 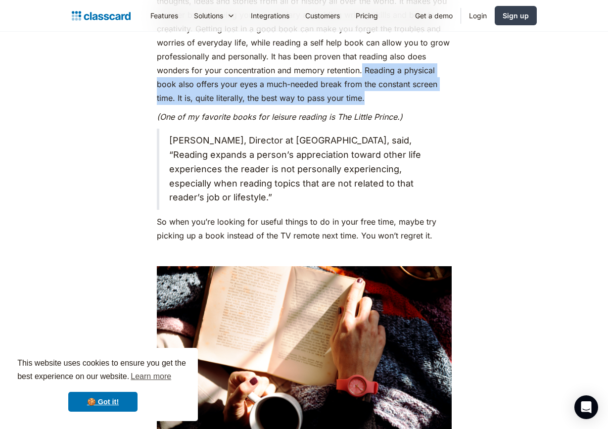 I want to click on a: Integrations, so click(x=270, y=15).